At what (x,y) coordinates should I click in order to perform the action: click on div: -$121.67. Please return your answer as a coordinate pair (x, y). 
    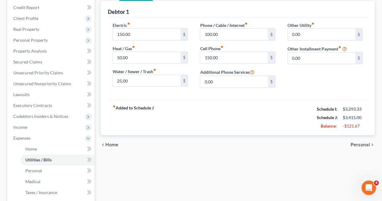
    Looking at the image, I should click on (353, 126).